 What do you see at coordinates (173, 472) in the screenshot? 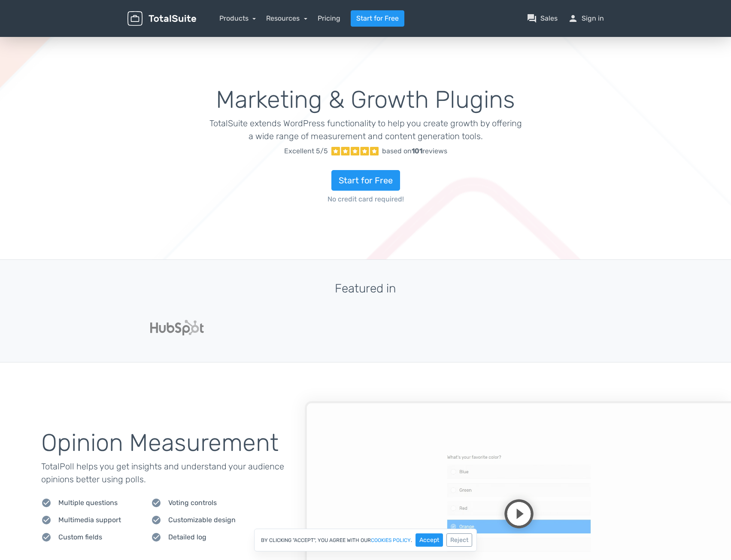
I see `p: TotalPoll helps you get insights and understand your audience opinions better using polls.` at bounding box center [173, 472].